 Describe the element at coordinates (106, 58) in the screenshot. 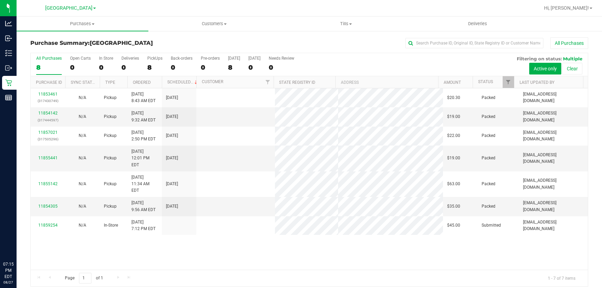

I see `div: In Store` at that location.